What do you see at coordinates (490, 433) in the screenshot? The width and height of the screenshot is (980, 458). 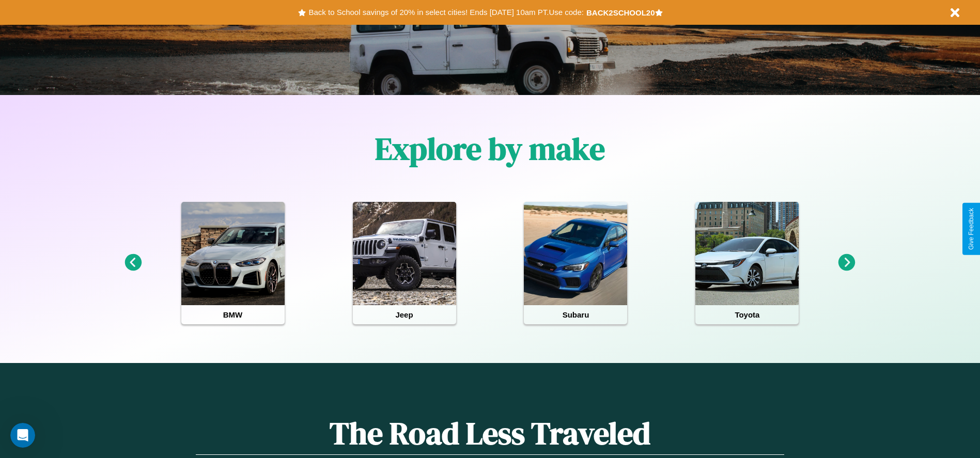 I see `h1: The Road Less Traveled` at bounding box center [490, 433].